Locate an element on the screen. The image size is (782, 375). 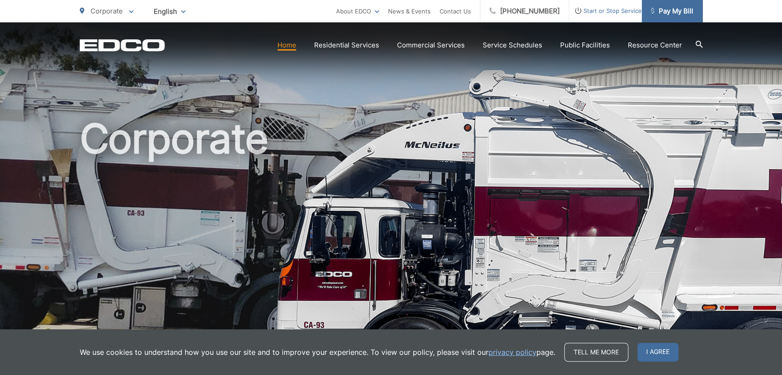
p: We use cookies to understand how you use our site and to improve your experience. To view our pol... is located at coordinates (317, 353).